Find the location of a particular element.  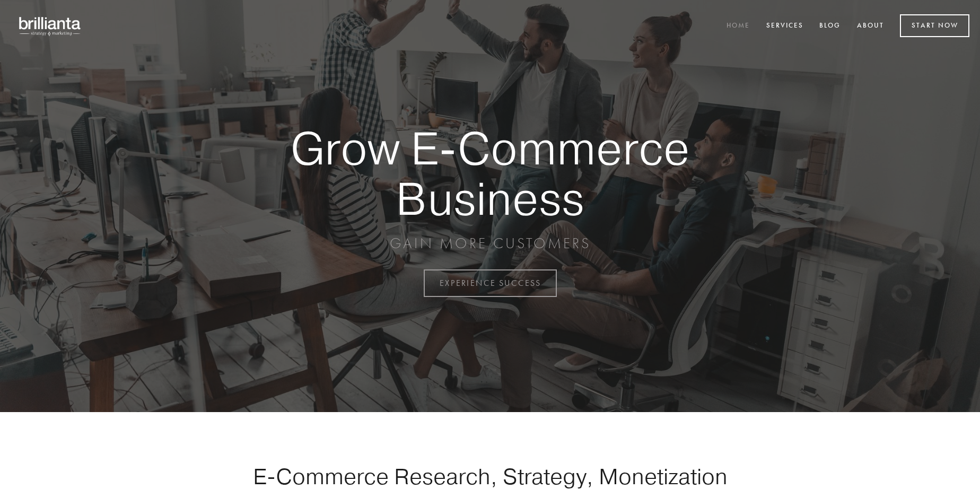

a: About is located at coordinates (870, 25).